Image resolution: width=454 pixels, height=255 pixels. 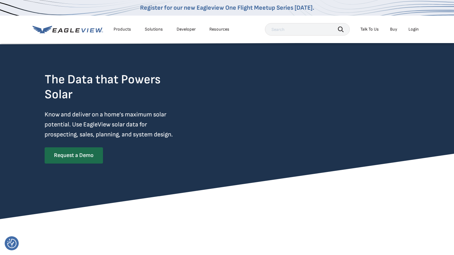 What do you see at coordinates (186, 29) in the screenshot?
I see `a: Developer` at bounding box center [186, 29].